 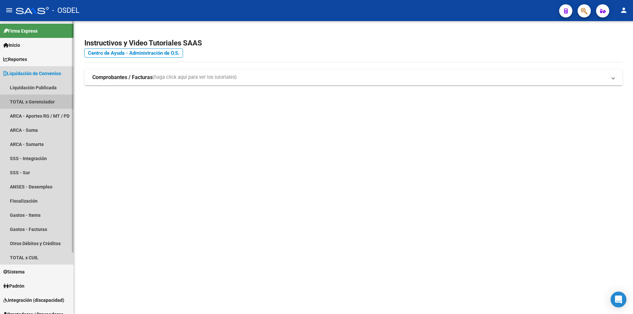 I want to click on span: Reportes, so click(x=15, y=59).